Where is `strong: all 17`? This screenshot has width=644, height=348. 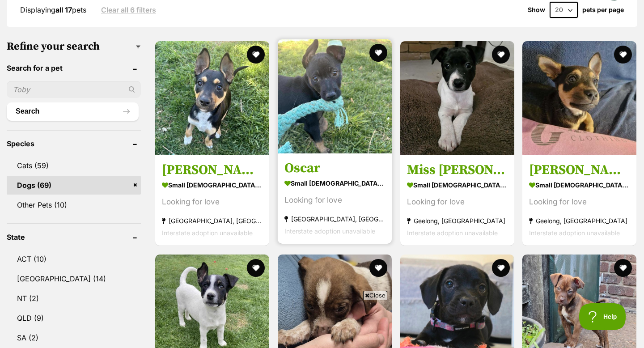
strong: all 17 is located at coordinates (63, 10).